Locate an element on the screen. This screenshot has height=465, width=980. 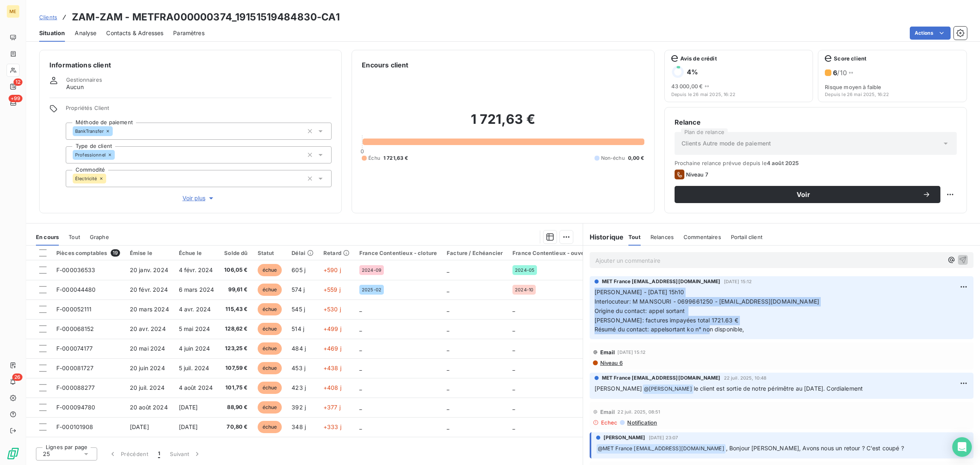
h6: Informations client is located at coordinates (190, 65).